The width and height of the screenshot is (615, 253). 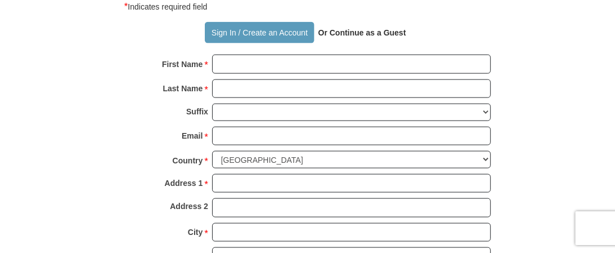 What do you see at coordinates (182, 64) in the screenshot?
I see `strong: First Name` at bounding box center [182, 64].